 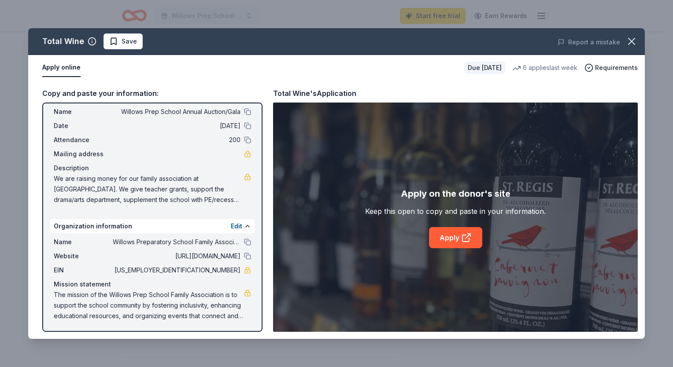 What do you see at coordinates (455, 194) in the screenshot?
I see `div: Apply on the donor's site` at bounding box center [455, 194].